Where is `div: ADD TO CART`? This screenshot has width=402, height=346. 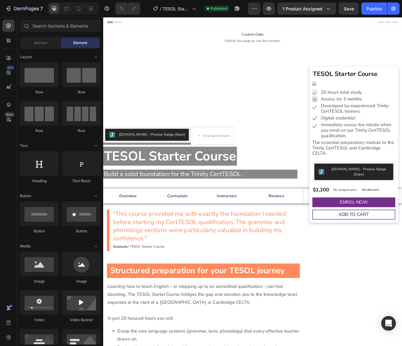
div: ADD TO CART is located at coordinates (308, 243).